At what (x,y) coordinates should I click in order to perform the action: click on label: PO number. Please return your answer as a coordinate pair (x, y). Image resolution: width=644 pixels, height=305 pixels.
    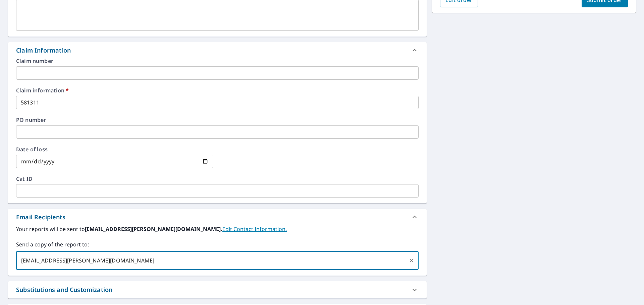
    Looking at the image, I should click on (217, 120).